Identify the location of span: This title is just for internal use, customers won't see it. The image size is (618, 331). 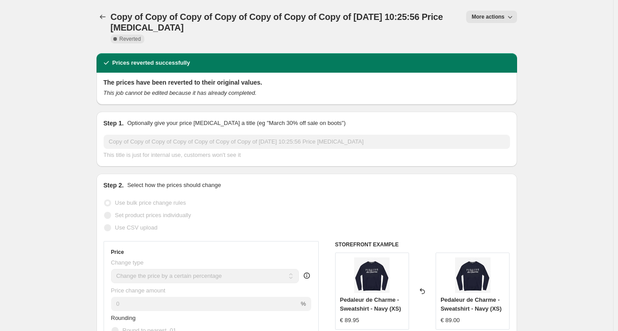
(172, 154).